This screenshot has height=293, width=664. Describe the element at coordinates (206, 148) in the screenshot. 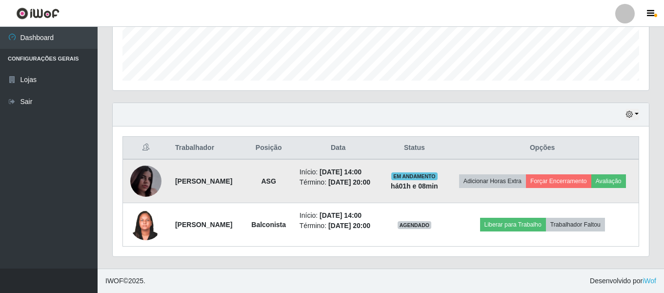

I see `th: Trabalhador` at that location.